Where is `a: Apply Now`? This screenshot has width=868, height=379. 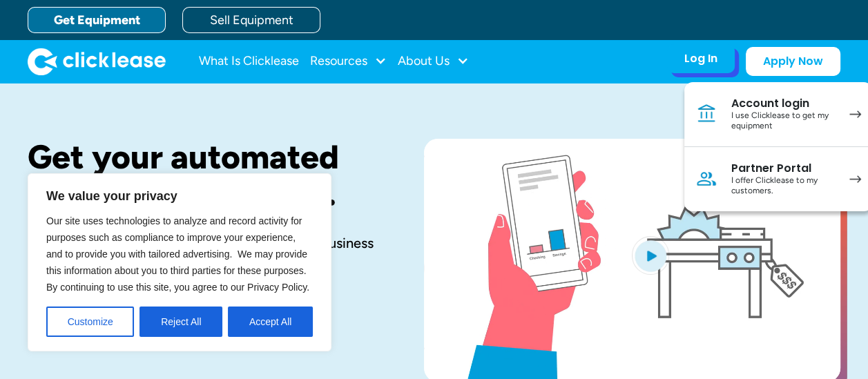 a: Apply Now is located at coordinates (792, 61).